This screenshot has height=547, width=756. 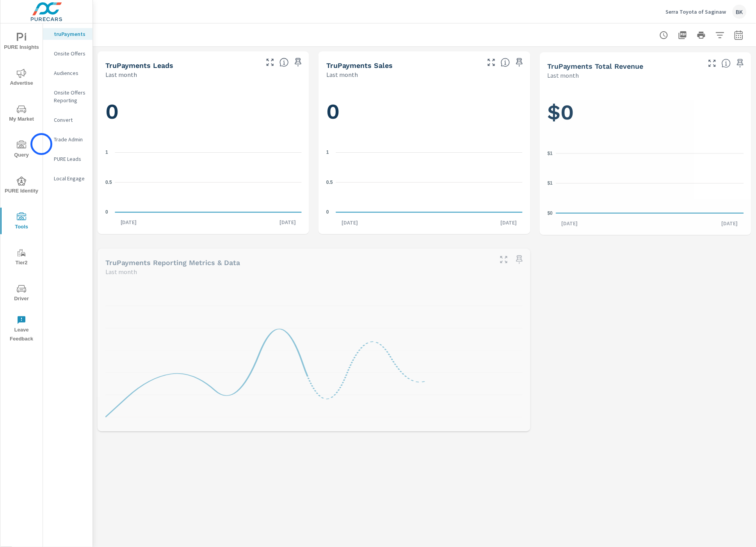 What do you see at coordinates (70, 179) in the screenshot?
I see `p: Local Engage` at bounding box center [70, 179].